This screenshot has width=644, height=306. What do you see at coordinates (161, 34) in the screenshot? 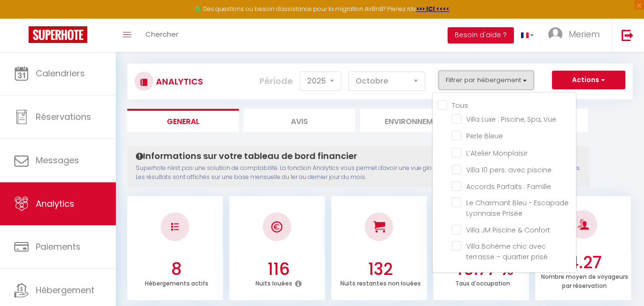
I see `span: Chercher` at bounding box center [161, 34].